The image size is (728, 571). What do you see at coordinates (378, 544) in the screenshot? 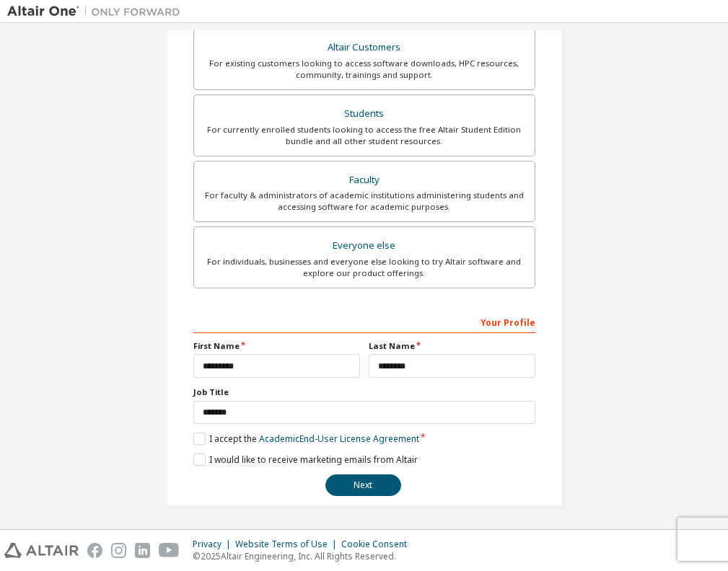
I see `div: Cookie Consent` at bounding box center [378, 544].